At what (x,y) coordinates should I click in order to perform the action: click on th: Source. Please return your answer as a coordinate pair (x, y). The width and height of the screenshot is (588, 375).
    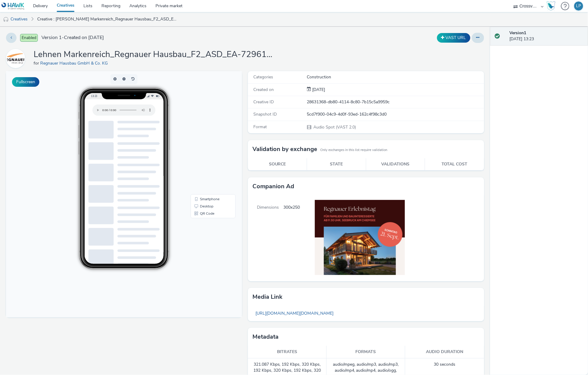
    Looking at the image, I should click on (277, 164).